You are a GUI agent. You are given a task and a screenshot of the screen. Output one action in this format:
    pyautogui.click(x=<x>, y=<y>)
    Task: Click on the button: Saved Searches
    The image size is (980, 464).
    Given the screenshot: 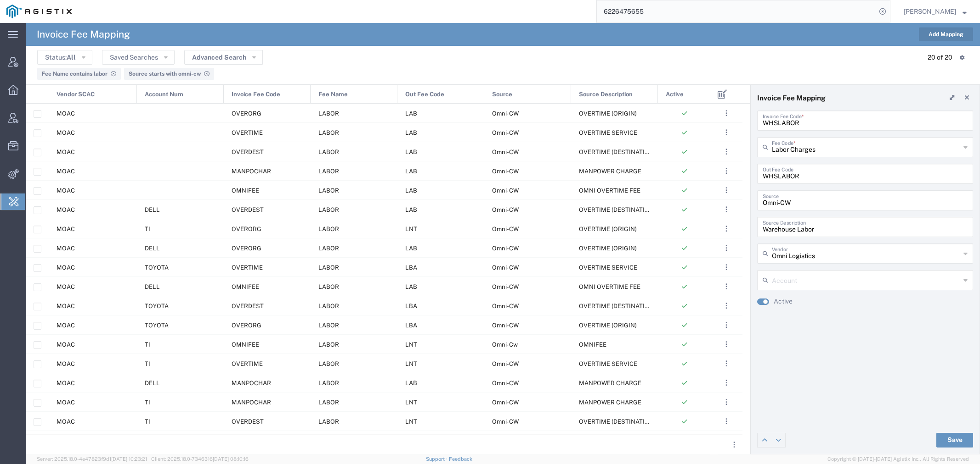 What is the action you would take?
    pyautogui.click(x=138, y=58)
    